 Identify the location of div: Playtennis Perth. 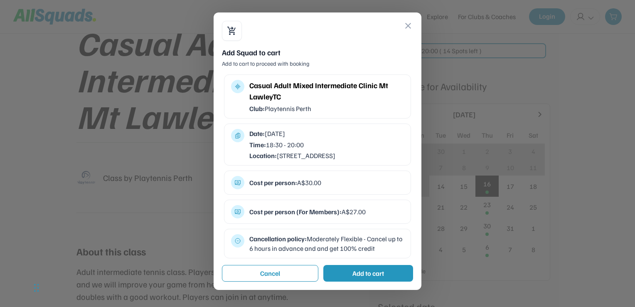
(327, 109).